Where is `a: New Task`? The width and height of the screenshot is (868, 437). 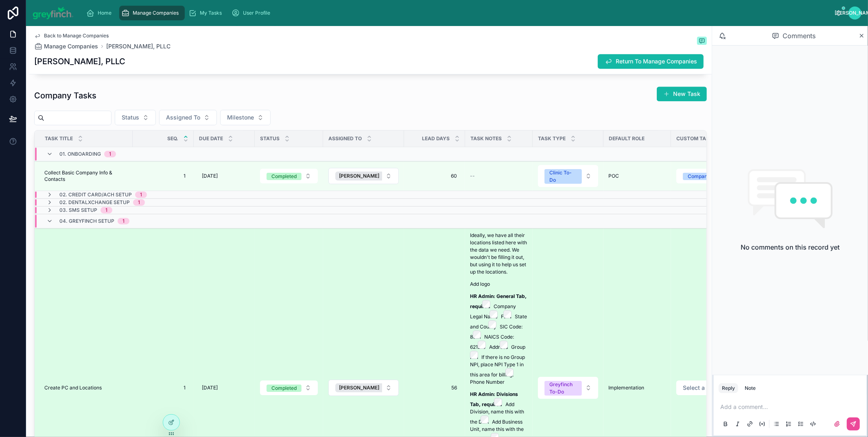
a: New Task is located at coordinates (682, 94).